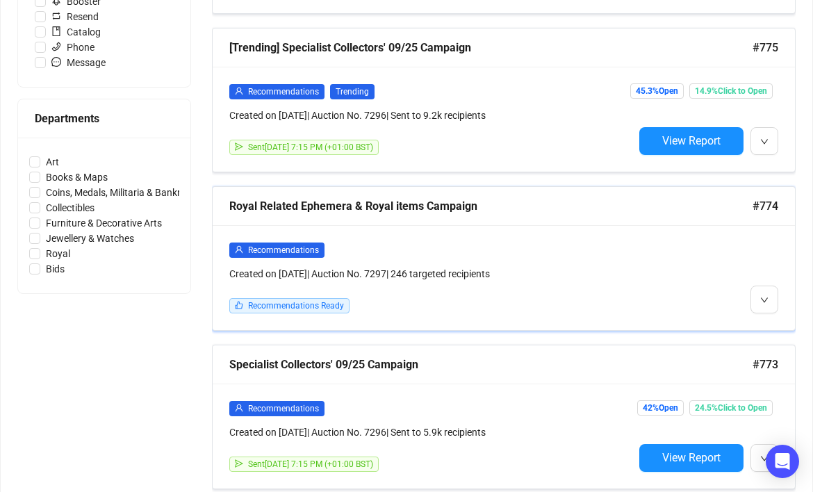 The height and width of the screenshot is (492, 813). Describe the element at coordinates (70, 208) in the screenshot. I see `span: Collectibles` at that location.